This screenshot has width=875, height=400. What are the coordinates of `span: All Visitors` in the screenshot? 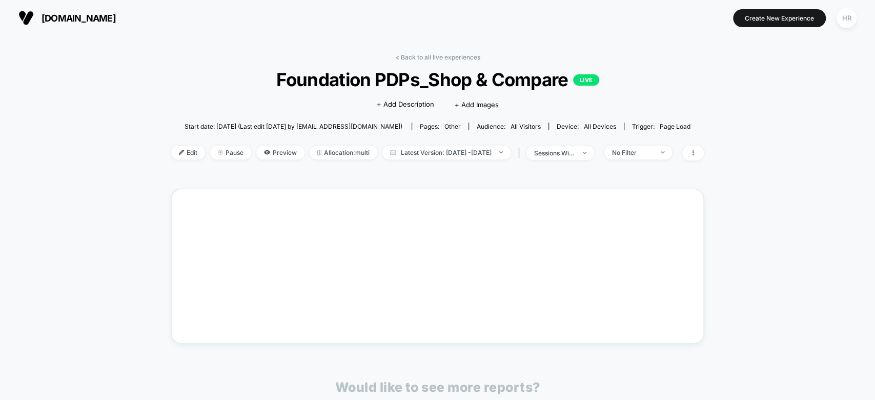 It's located at (525, 126).